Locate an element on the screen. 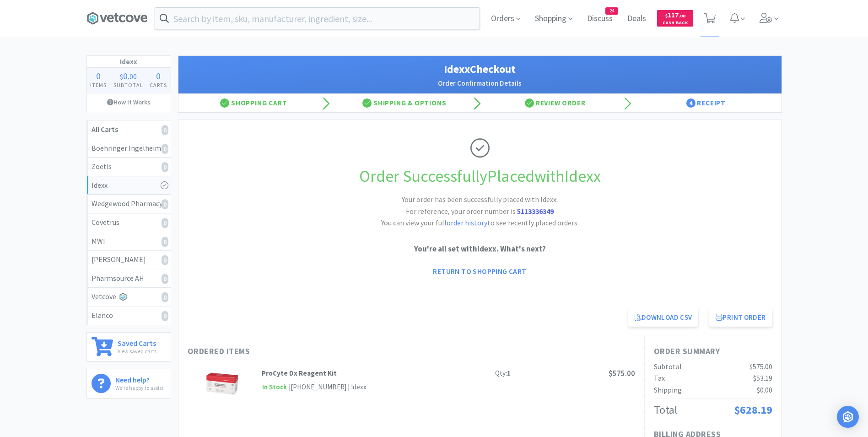 The width and height of the screenshot is (868, 437). p: You're all set with Idexx . What's next? is located at coordinates (480, 248).